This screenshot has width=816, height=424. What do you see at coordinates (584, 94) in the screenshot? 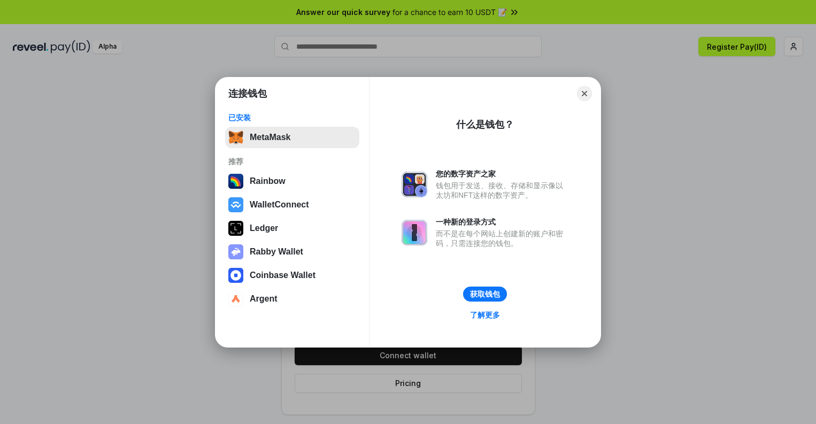
I see `button: Close` at bounding box center [584, 94].